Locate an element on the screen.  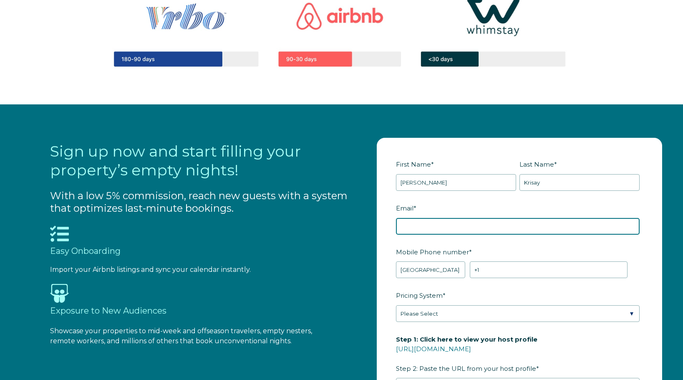
span: Sign up now and start filling your property’s empty nights! is located at coordinates (175, 160).